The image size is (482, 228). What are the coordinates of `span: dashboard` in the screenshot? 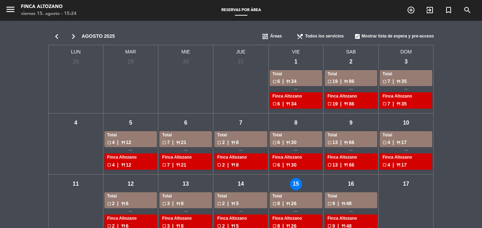 It's located at (265, 37).